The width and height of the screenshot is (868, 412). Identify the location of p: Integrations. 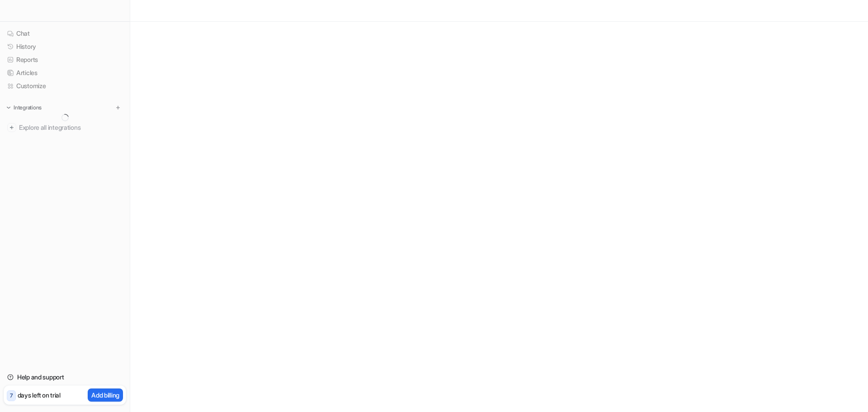
(28, 108).